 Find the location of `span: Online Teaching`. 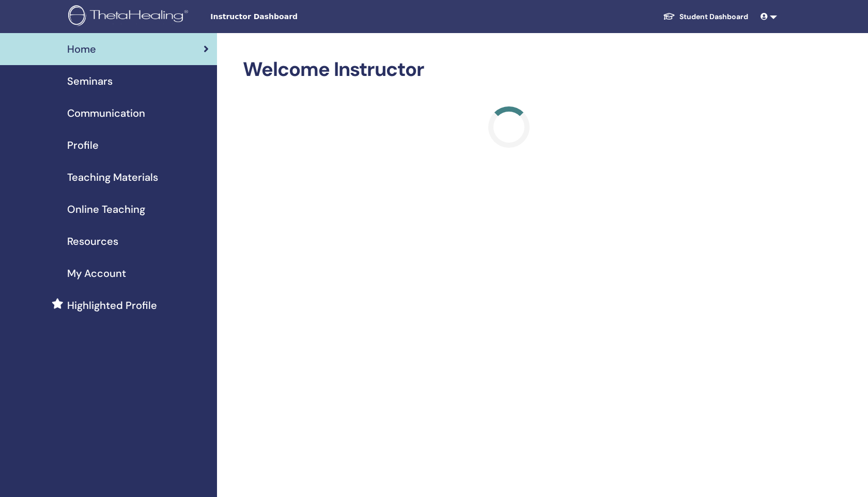

span: Online Teaching is located at coordinates (106, 209).